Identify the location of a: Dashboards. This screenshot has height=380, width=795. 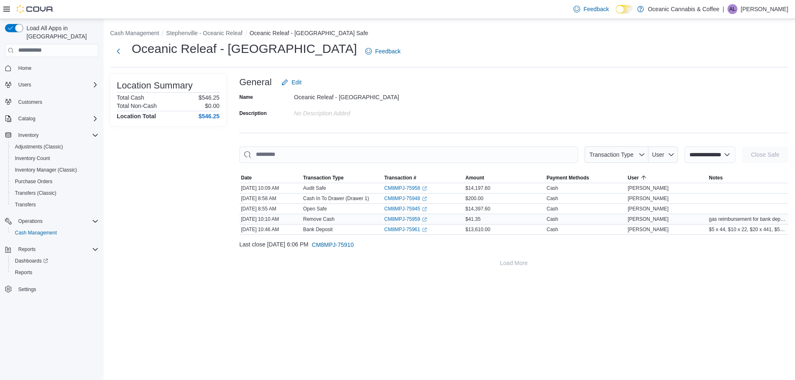
(31, 261).